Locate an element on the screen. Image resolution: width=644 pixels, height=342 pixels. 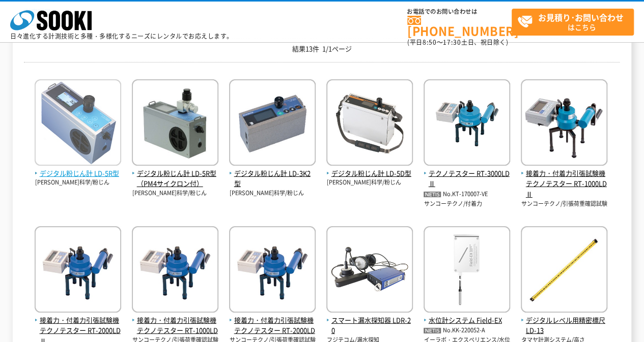
img: Field-EX is located at coordinates (467, 270).